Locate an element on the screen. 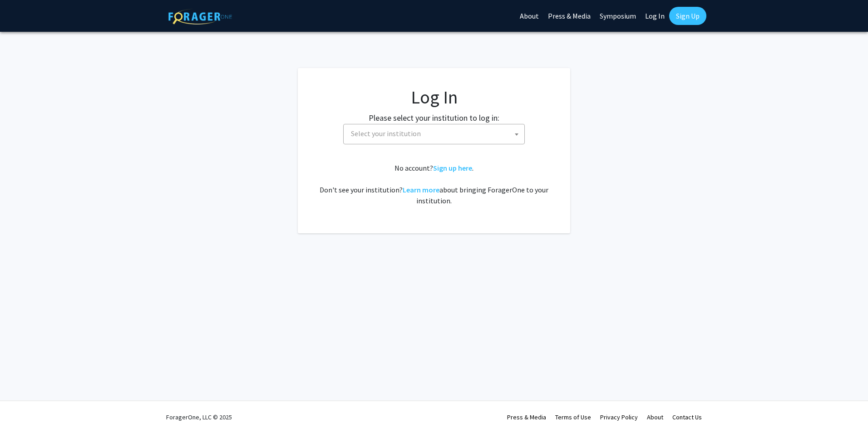 The image size is (868, 433). a: Contact Us is located at coordinates (687, 417).